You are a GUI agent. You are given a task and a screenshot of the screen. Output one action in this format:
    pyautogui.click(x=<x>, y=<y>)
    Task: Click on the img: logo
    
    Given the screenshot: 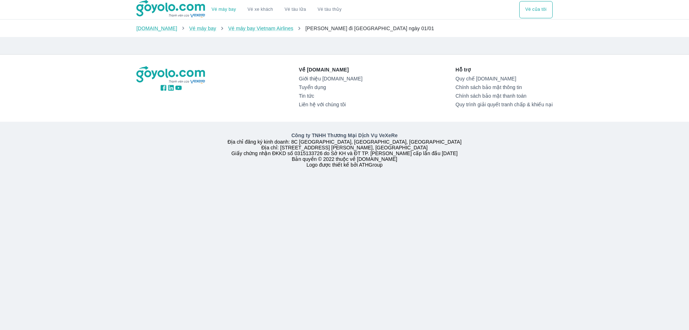 What is the action you would take?
    pyautogui.click(x=171, y=75)
    